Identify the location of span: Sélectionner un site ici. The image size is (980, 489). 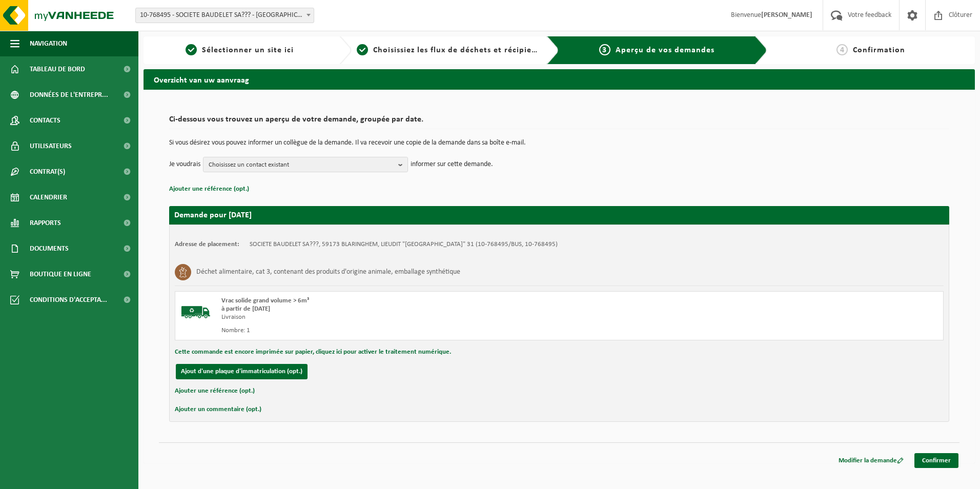
(248, 50).